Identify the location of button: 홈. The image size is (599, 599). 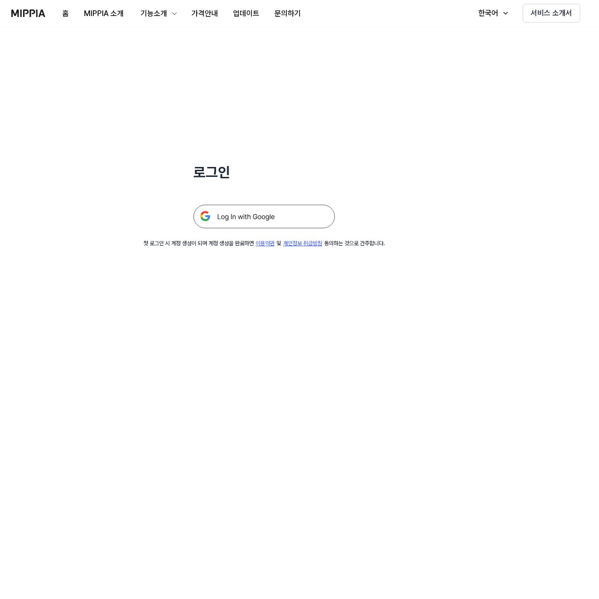
(66, 14).